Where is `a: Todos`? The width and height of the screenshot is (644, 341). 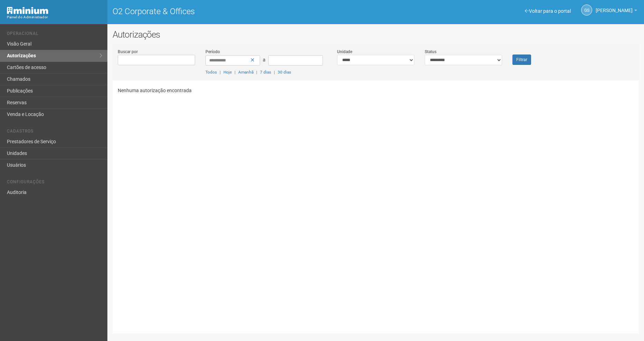
a: Todos is located at coordinates (211, 72).